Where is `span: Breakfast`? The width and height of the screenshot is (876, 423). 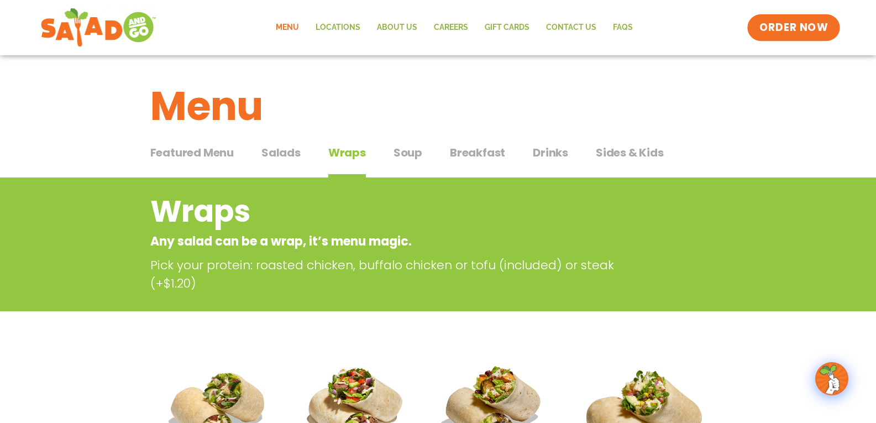
span: Breakfast is located at coordinates (478, 153).